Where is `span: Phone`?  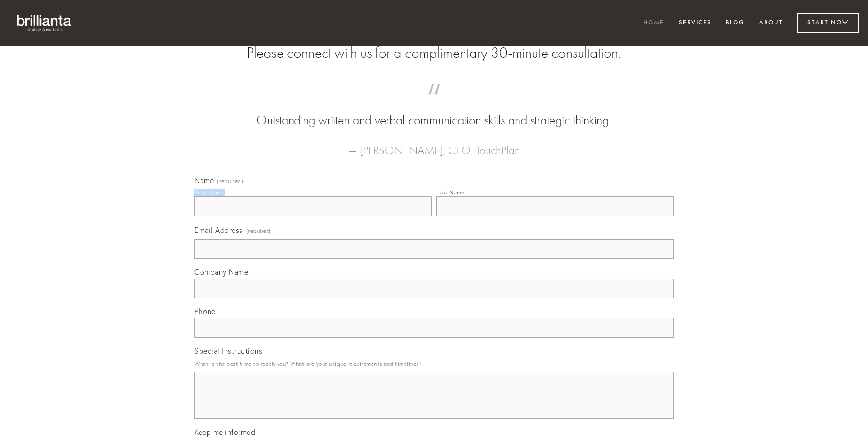 span: Phone is located at coordinates (205, 312).